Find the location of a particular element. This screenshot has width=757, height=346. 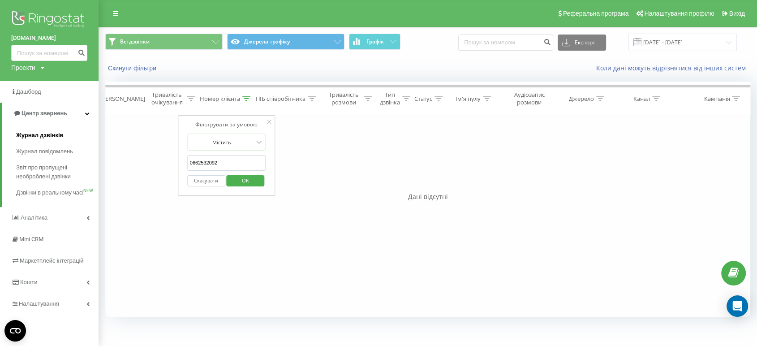

div: Проекти is located at coordinates (23, 68).